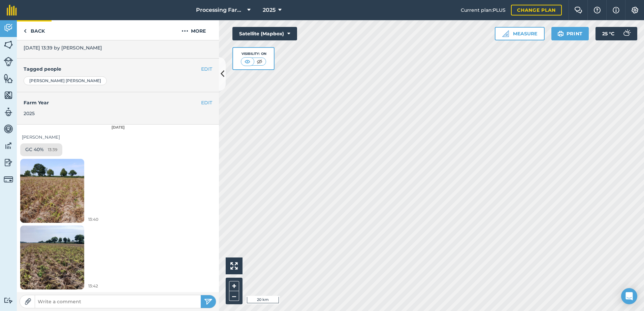 The height and width of the screenshot is (311, 644). What do you see at coordinates (118, 69) in the screenshot?
I see `h4: Tagged people` at bounding box center [118, 69].